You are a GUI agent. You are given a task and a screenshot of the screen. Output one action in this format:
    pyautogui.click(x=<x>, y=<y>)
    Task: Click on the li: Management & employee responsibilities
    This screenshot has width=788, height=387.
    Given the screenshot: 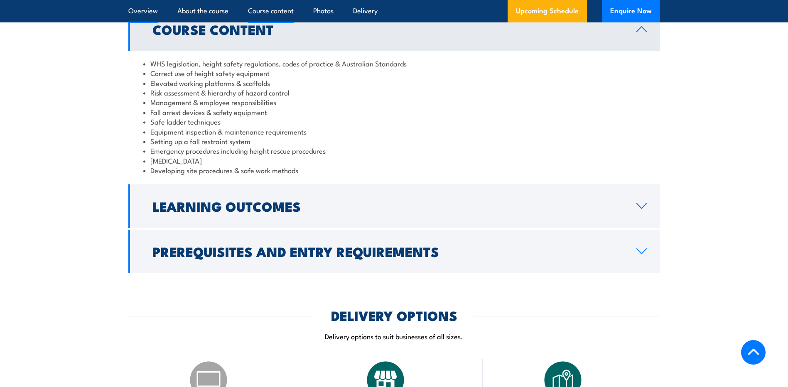 What is the action you would take?
    pyautogui.click(x=394, y=102)
    